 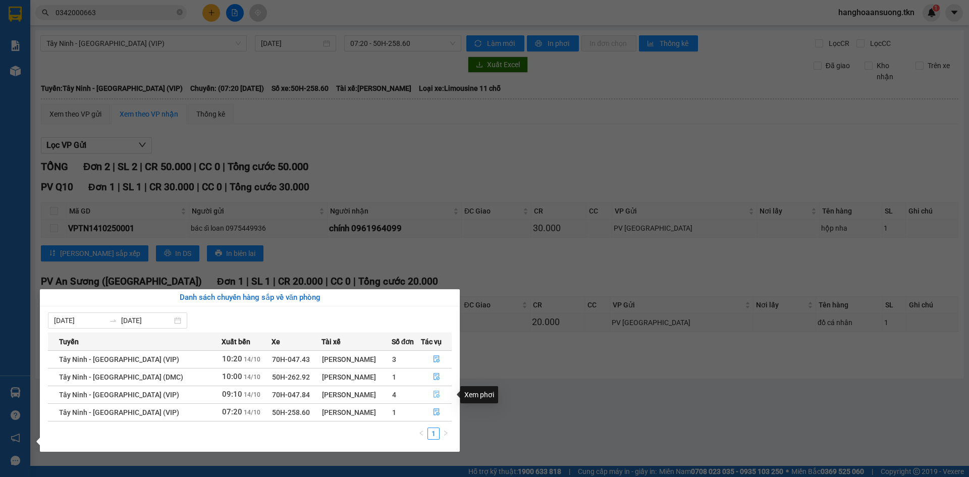 What do you see at coordinates (479, 395) in the screenshot?
I see `div: Xem phơi` at bounding box center [479, 395].